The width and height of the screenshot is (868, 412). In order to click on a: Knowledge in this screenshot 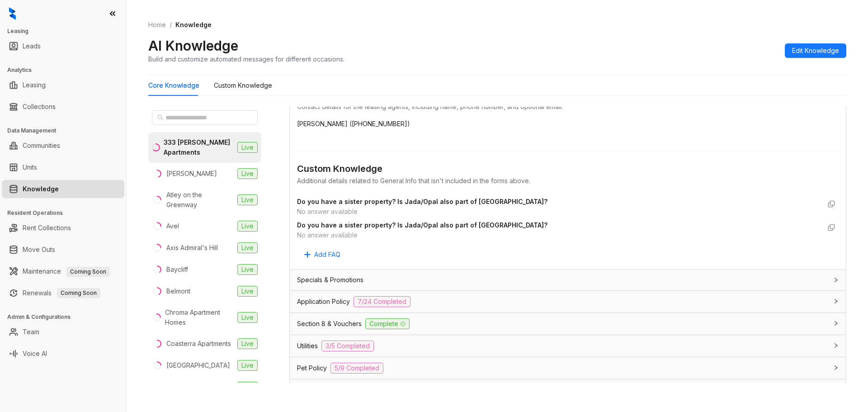, I will do `click(41, 189)`.